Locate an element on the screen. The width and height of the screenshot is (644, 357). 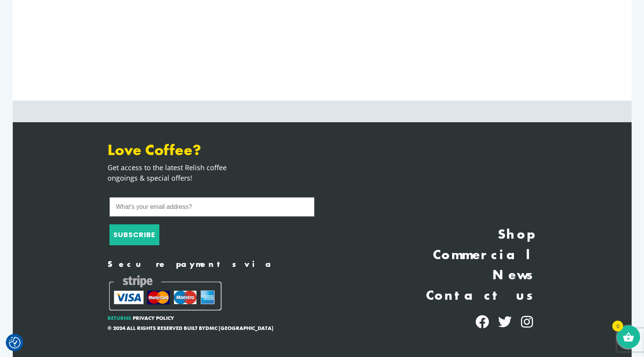
p: Get access to the latest Relish coffee ongoings & special offers! is located at coordinates (212, 173).